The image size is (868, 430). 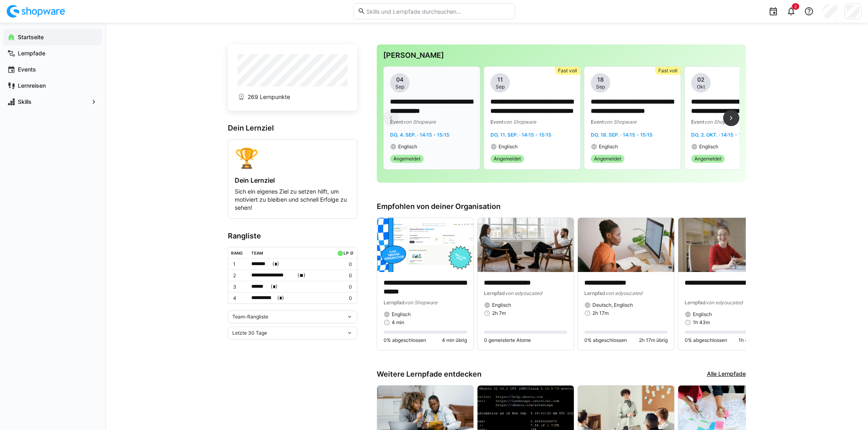 What do you see at coordinates (239, 264) in the screenshot?
I see `p: 1` at bounding box center [239, 264].